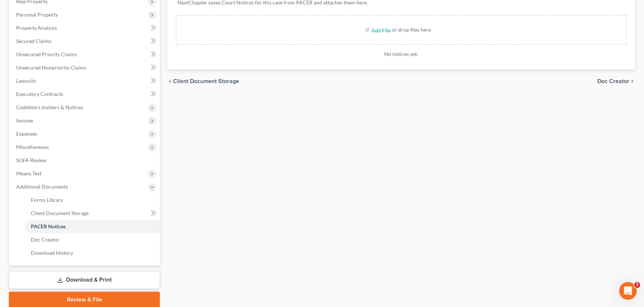 This screenshot has height=307, width=644. Describe the element at coordinates (92, 226) in the screenshot. I see `a: PACER Notices` at that location.